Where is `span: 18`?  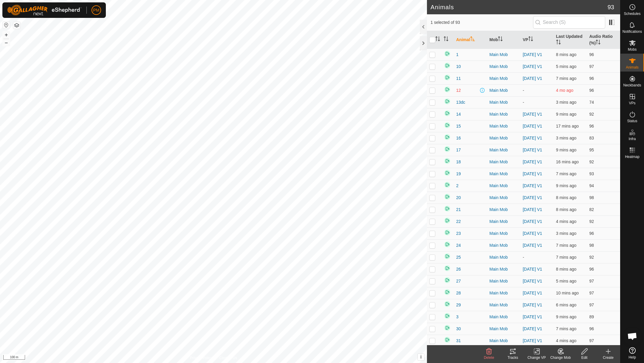 span: 18 is located at coordinates (458, 162).